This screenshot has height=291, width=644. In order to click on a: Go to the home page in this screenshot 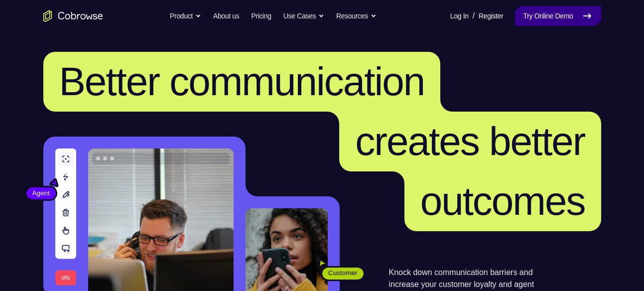, I will do `click(73, 16)`.